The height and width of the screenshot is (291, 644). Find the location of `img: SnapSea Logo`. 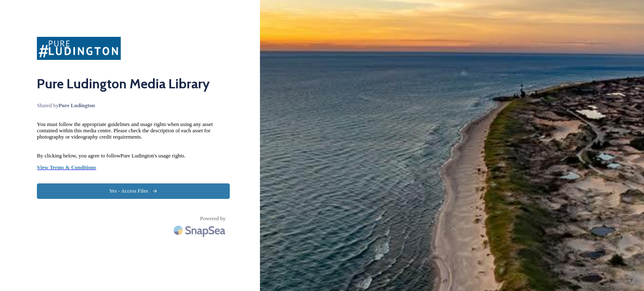

img: SnapSea Logo is located at coordinates (201, 230).